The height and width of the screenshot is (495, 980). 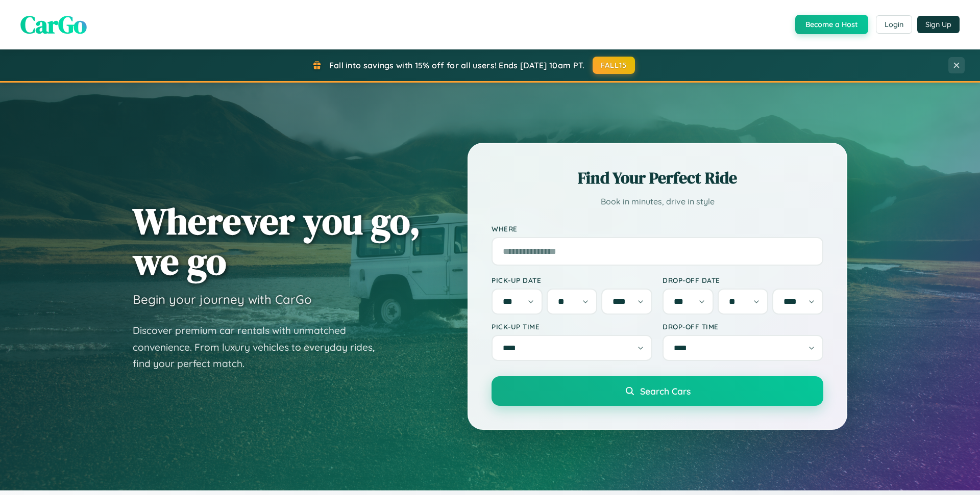 What do you see at coordinates (938, 24) in the screenshot?
I see `button: Sign Up` at bounding box center [938, 24].